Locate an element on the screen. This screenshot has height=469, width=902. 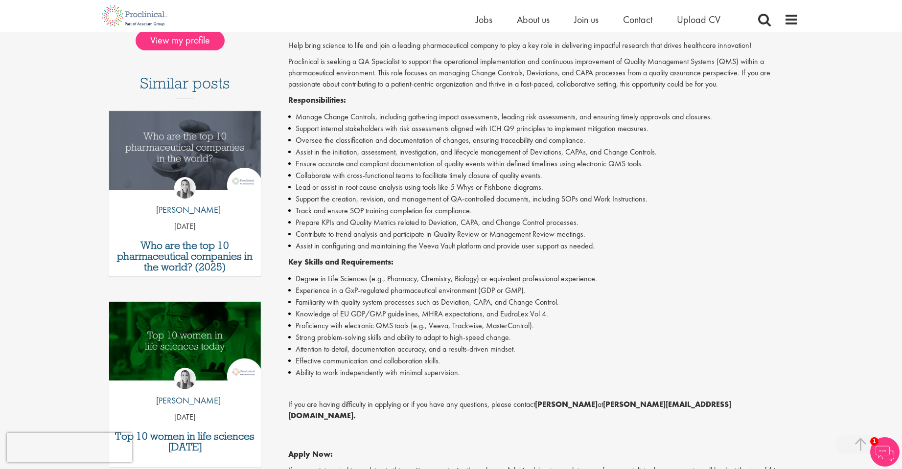
a: Contact is located at coordinates (637, 20).